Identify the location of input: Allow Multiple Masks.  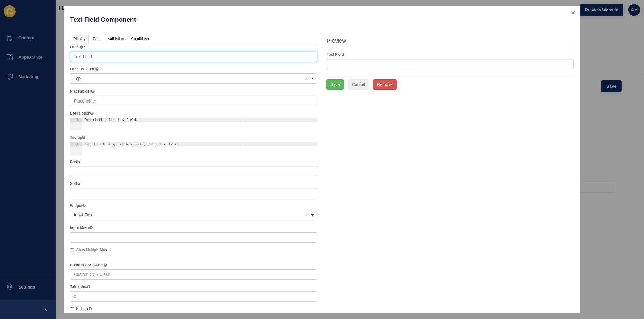
(72, 251).